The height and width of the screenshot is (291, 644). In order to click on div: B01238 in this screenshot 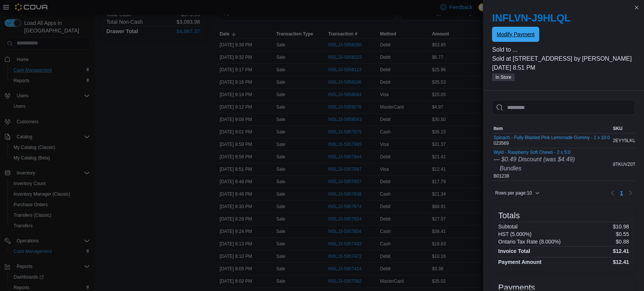, I will do `click(534, 164)`.